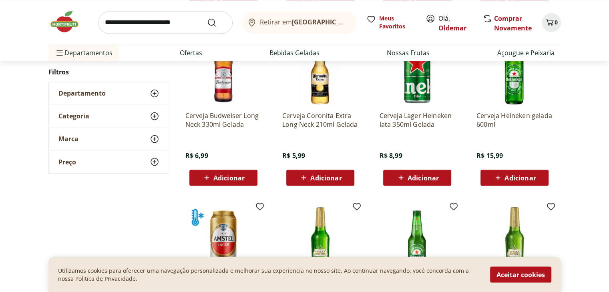  I want to click on span: R$ 15,99, so click(489, 156).